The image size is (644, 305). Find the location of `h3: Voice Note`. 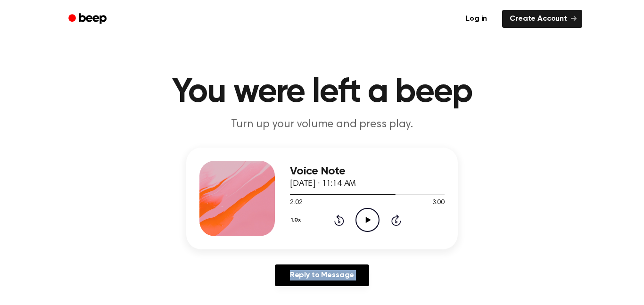

h3: Voice Note is located at coordinates (367, 171).